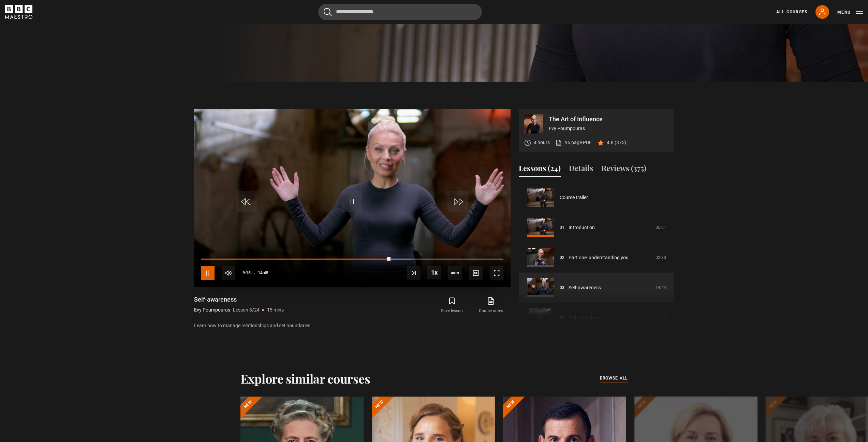  Describe the element at coordinates (275, 310) in the screenshot. I see `p: 15 mins` at that location.